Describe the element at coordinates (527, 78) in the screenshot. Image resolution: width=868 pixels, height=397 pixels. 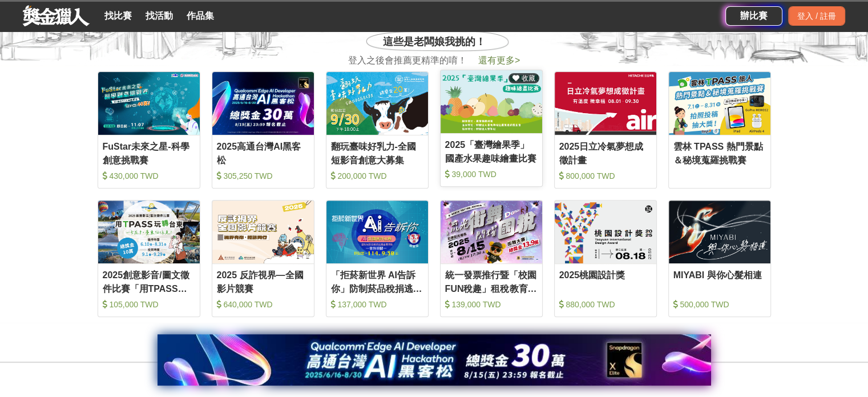
I see `span: 收藏` at that location.